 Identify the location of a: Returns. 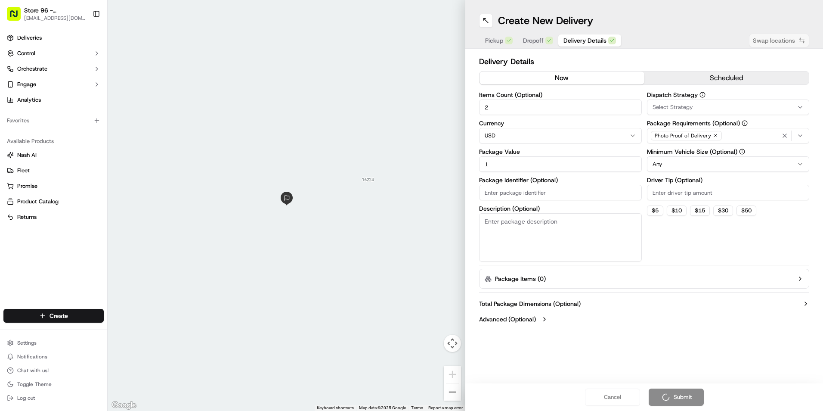
(53, 217).